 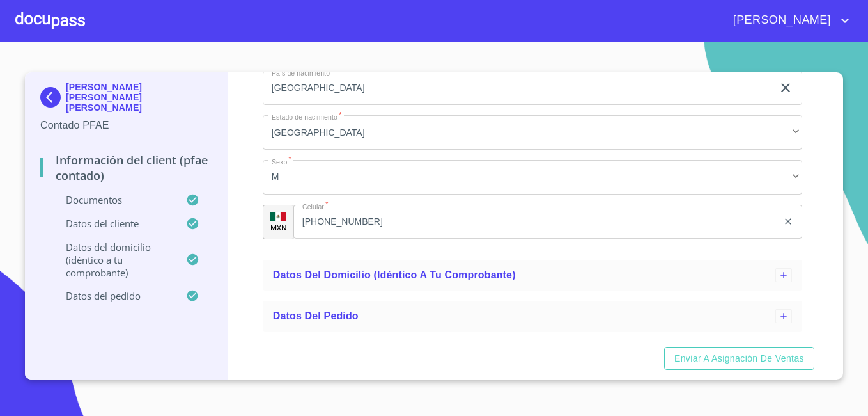 I want to click on span: Datos del pedido, so click(x=316, y=315).